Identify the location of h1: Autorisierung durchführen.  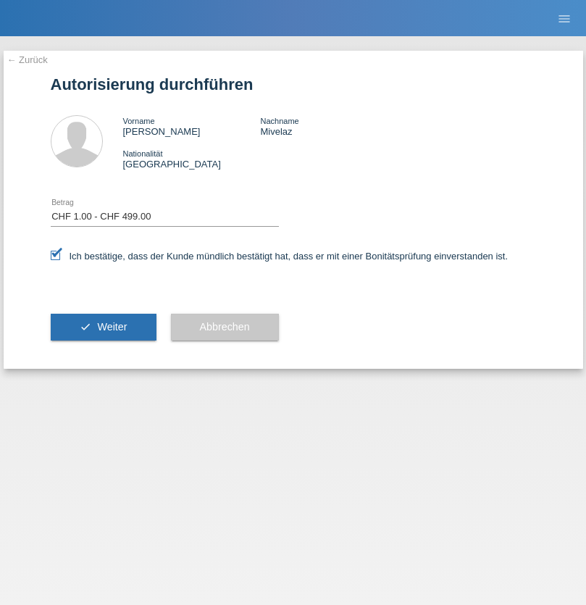
(293, 84).